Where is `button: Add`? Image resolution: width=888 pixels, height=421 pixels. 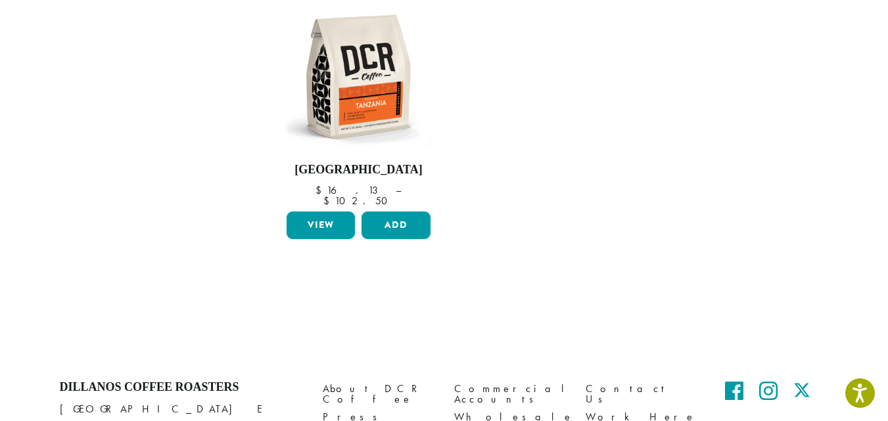
button: Add is located at coordinates (396, 225).